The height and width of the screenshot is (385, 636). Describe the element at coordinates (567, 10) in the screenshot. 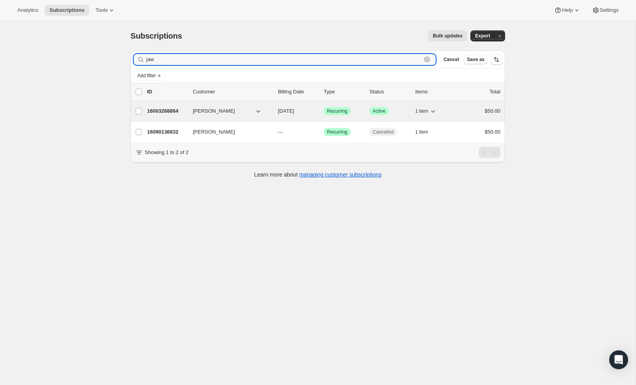

I see `button: Help` at that location.